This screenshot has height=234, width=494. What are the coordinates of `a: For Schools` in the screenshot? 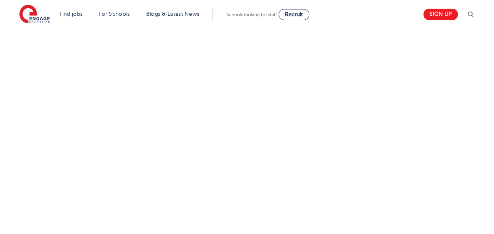 It's located at (114, 14).